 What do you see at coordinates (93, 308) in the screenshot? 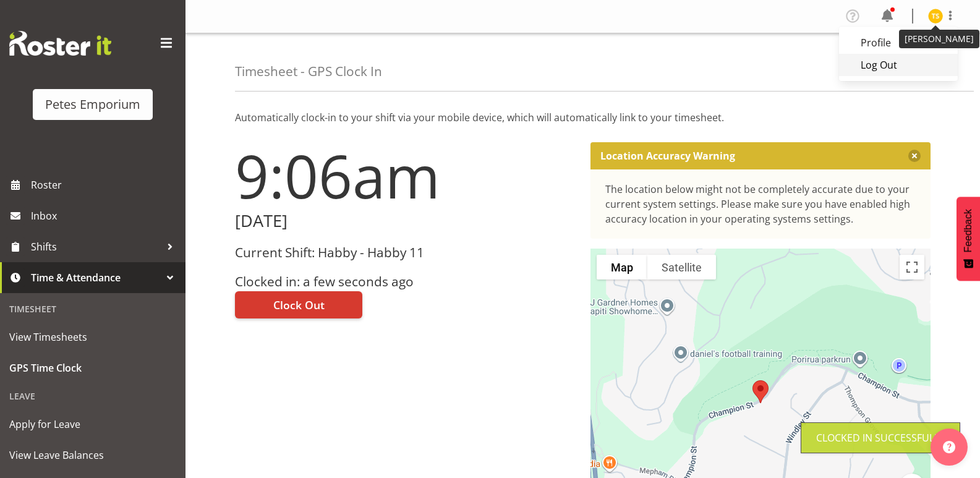
I see `div: Timesheet` at bounding box center [93, 308].